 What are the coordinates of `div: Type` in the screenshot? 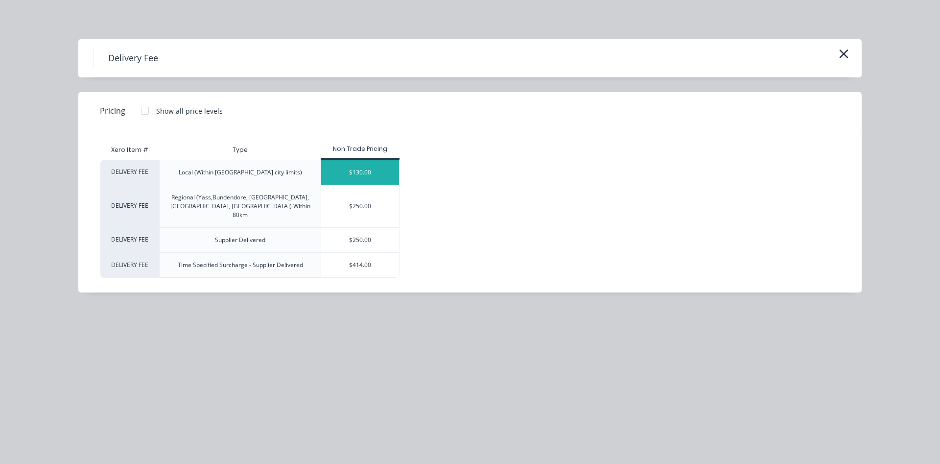 It's located at (240, 150).